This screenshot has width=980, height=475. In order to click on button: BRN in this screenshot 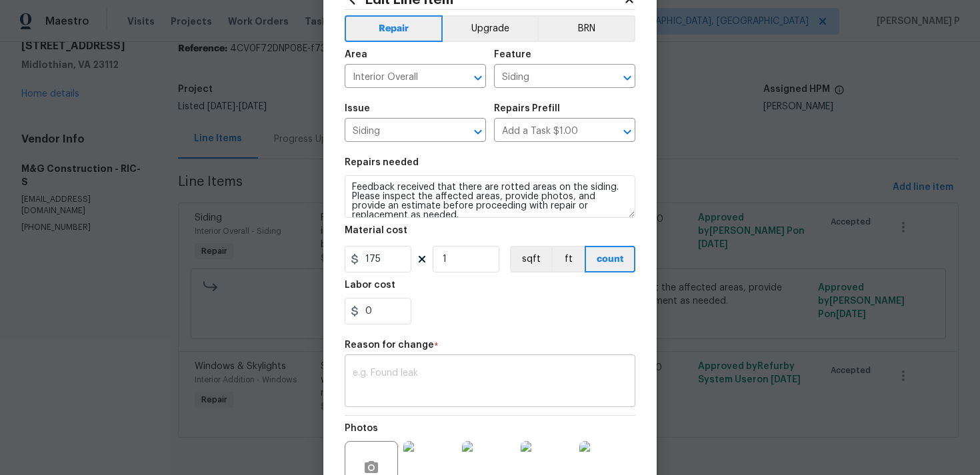, I will do `click(586, 29)`.